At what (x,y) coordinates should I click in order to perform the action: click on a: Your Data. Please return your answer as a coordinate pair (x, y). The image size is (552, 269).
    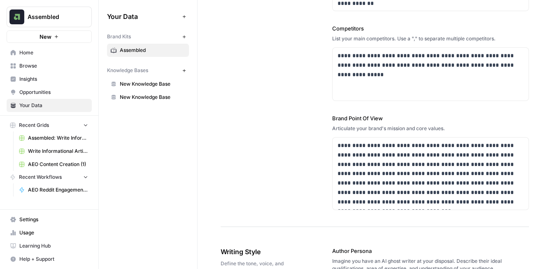
    Looking at the image, I should click on (49, 105).